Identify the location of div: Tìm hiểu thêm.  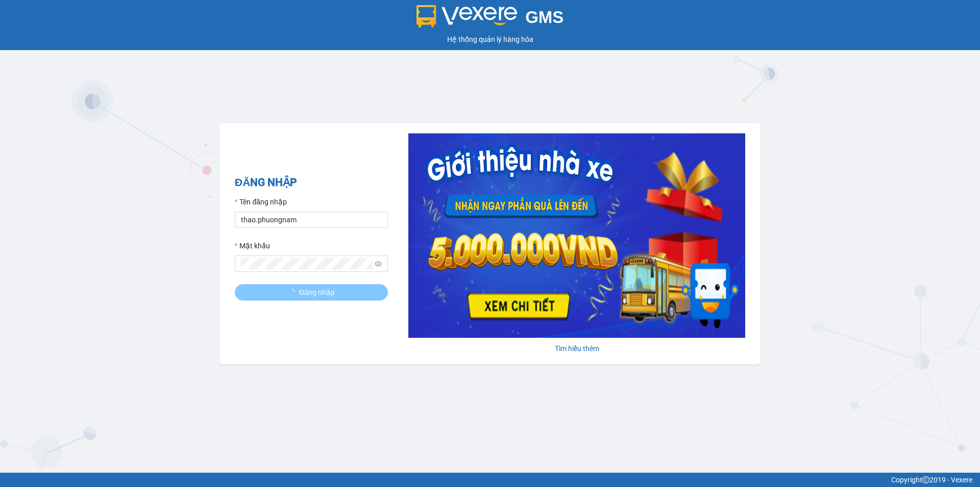
(577, 348).